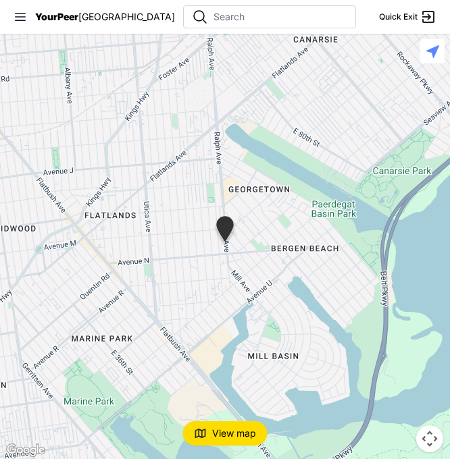 The width and height of the screenshot is (450, 459). Describe the element at coordinates (280, 17) in the screenshot. I see `input: Search` at that location.